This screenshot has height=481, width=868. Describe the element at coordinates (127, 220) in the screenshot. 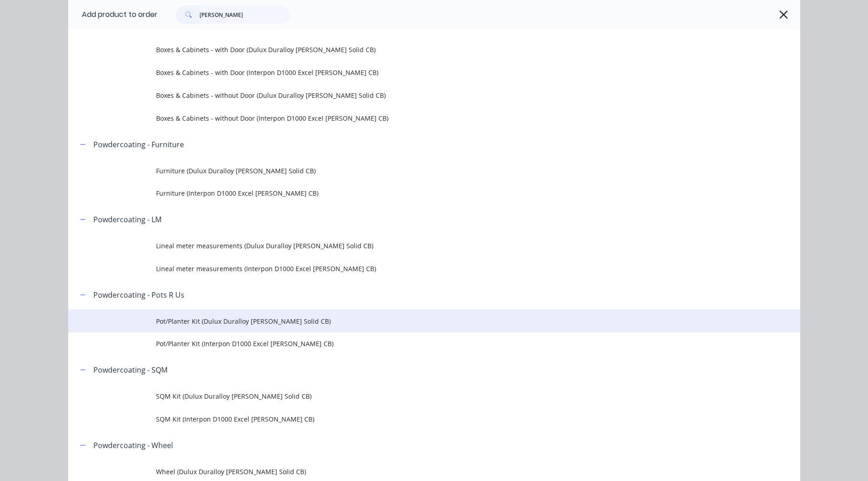

I see `div: Powdercoating - LM` at that location.